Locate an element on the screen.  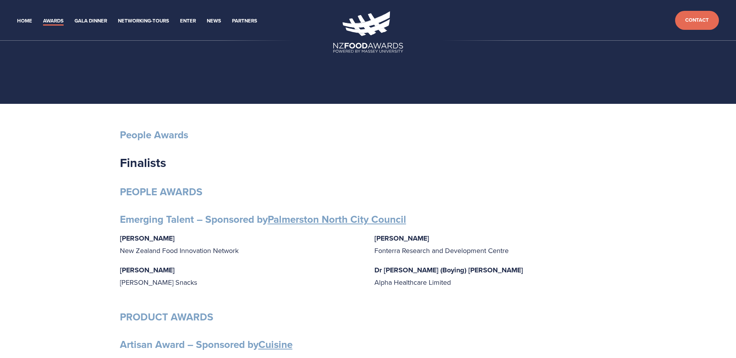
h3: People Awards is located at coordinates (368, 135).